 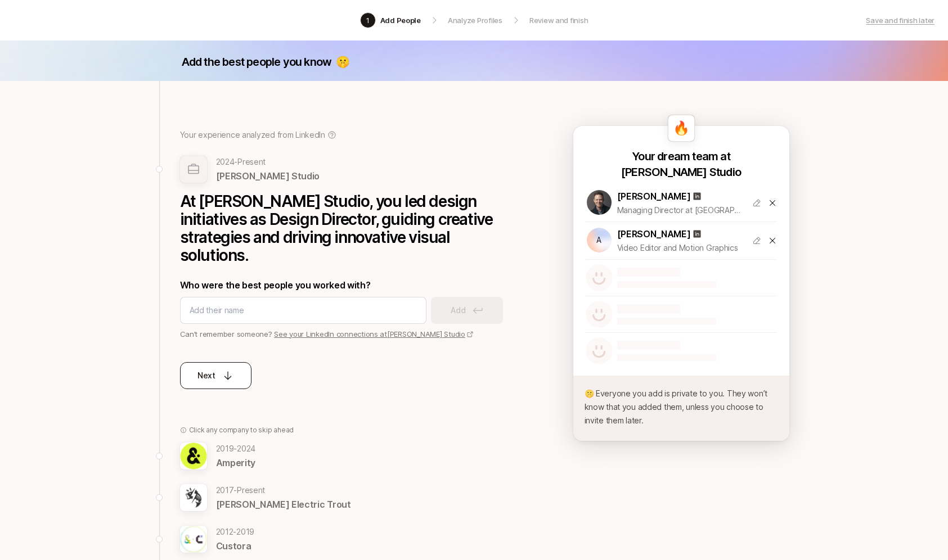 I want to click on img: empty-company-logo.svg, so click(x=193, y=170).